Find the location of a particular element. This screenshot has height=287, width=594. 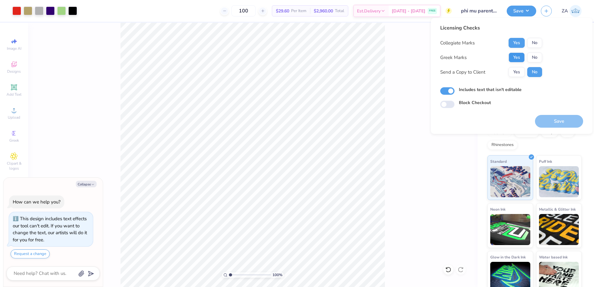

span: Metallic & Glitter Ink is located at coordinates (557, 209).